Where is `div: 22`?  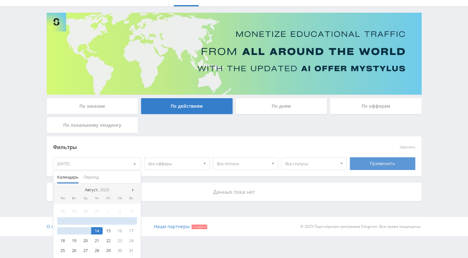 div: 22 is located at coordinates (108, 241).